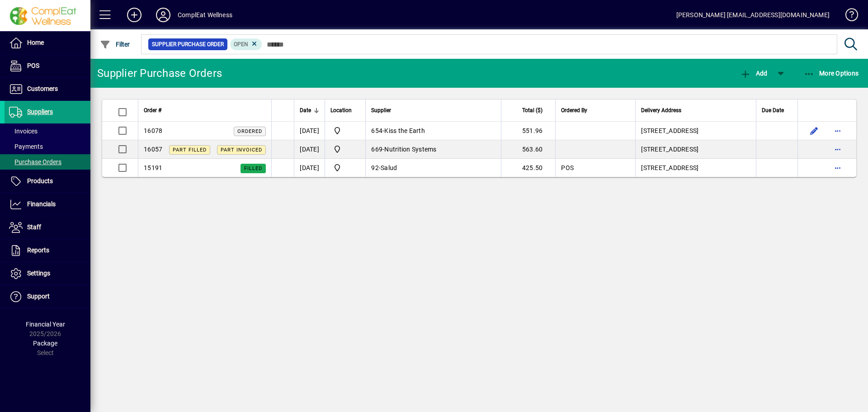 The height and width of the screenshot is (412, 868). I want to click on span: 92, so click(374, 168).